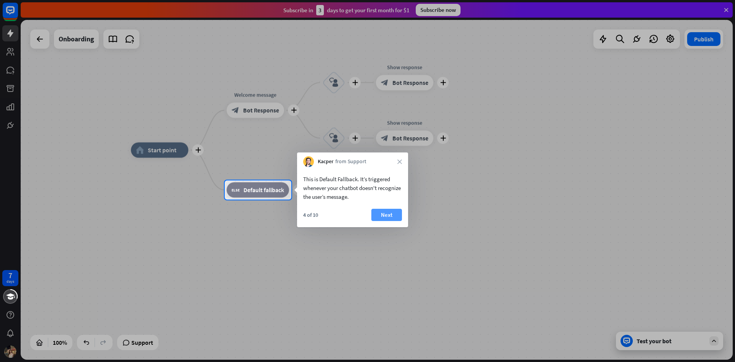 The height and width of the screenshot is (362, 735). I want to click on button: Open LiveChat chat widget, so click(18, 15).